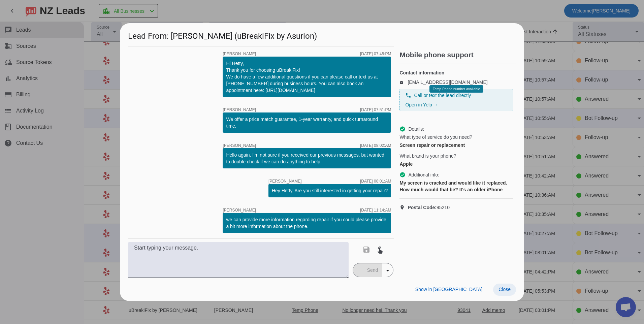  Describe the element at coordinates (457, 187) in the screenshot. I see `div: My screen is cracked and would like it replaced. How much would that be? It's an older iPhone` at that location.